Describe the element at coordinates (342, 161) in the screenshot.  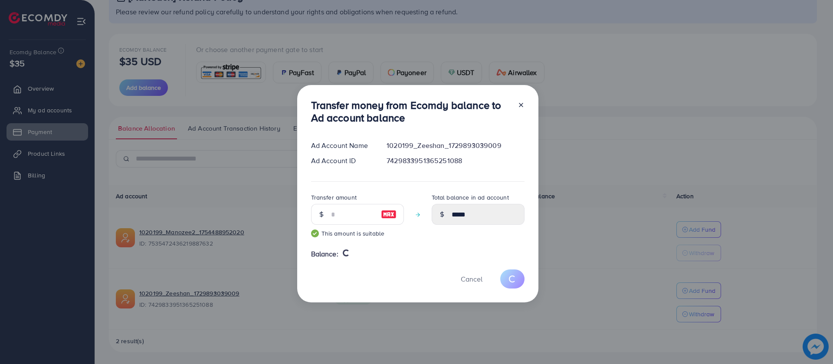
I see `div: Ad Account ID` at that location.